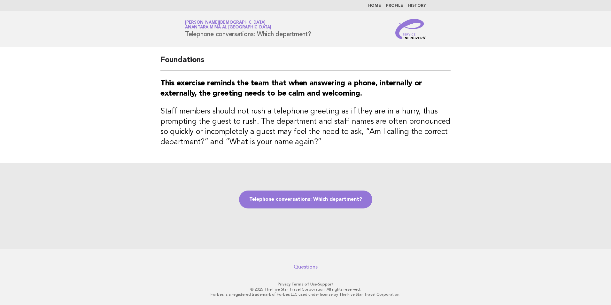 This screenshot has width=611, height=305. What do you see at coordinates (305, 289) in the screenshot?
I see `p: © 2025 The Five Star Travel Corporation. All rights reserved.` at bounding box center [305, 289].